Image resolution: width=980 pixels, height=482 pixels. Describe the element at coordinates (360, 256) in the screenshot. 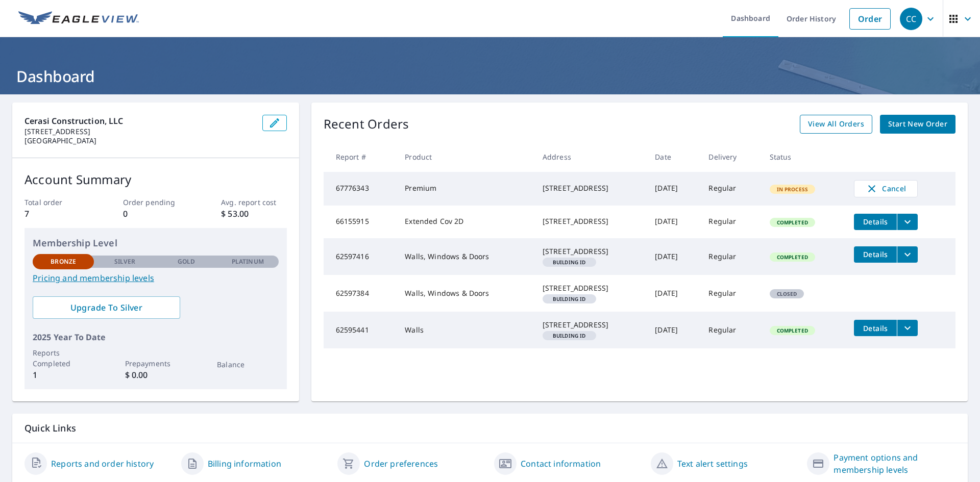

I see `td: 62597416` at that location.